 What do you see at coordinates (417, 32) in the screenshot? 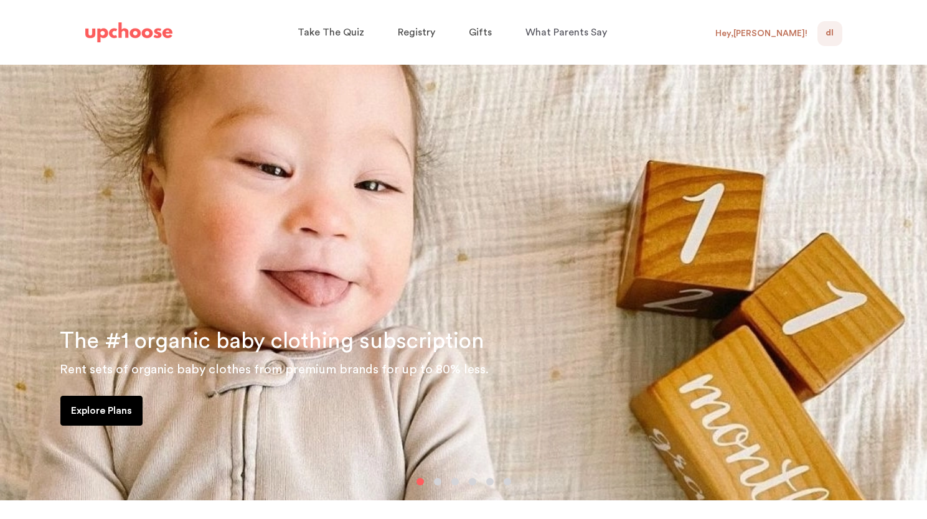
I see `span: Registry` at bounding box center [417, 32].